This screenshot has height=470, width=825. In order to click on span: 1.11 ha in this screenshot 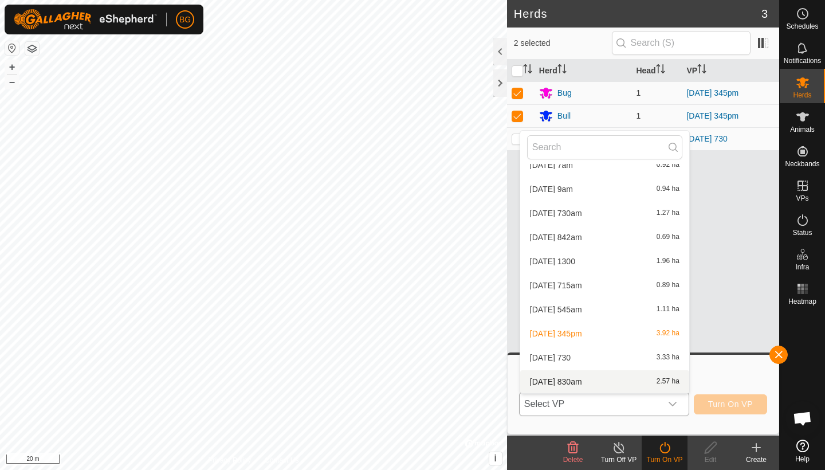, I will do `click(668, 309)`.